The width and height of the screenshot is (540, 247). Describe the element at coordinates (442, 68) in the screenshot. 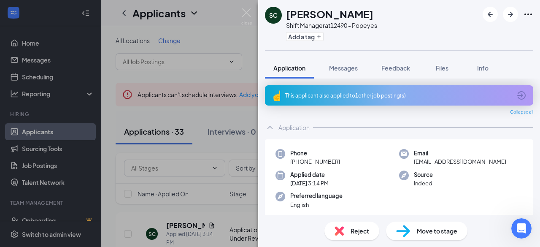

I see `span: Files` at that location.